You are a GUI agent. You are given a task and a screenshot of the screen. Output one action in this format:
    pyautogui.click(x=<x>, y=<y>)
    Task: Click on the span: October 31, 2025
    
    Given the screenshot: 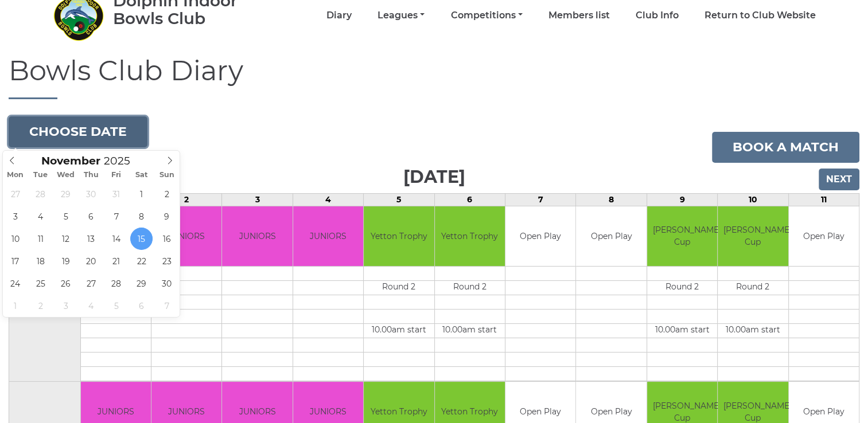 What is the action you would take?
    pyautogui.click(x=116, y=194)
    